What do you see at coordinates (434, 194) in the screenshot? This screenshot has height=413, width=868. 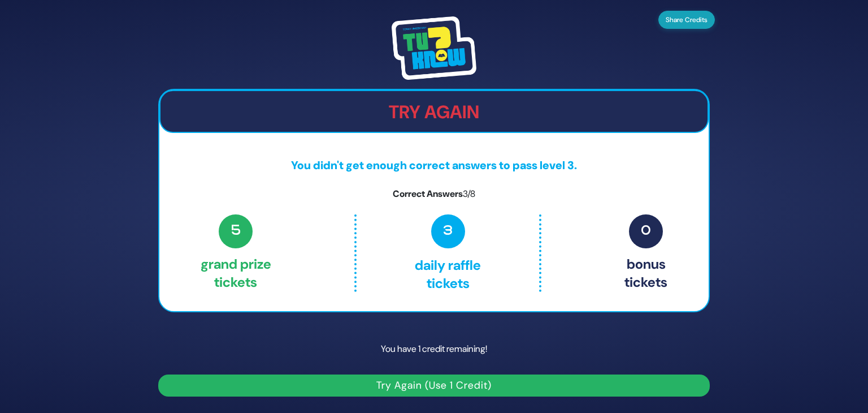 I see `p: Correct Answers` at bounding box center [434, 194].